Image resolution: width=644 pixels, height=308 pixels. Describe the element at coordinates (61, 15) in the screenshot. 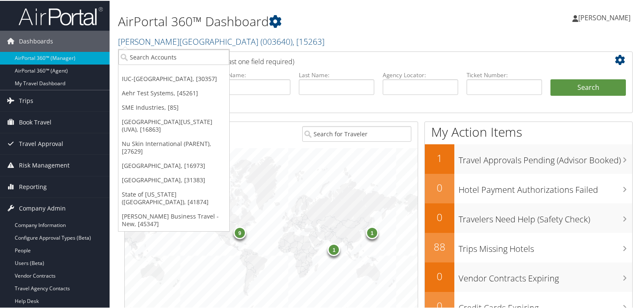

I see `img: airportal-logo.png` at that location.